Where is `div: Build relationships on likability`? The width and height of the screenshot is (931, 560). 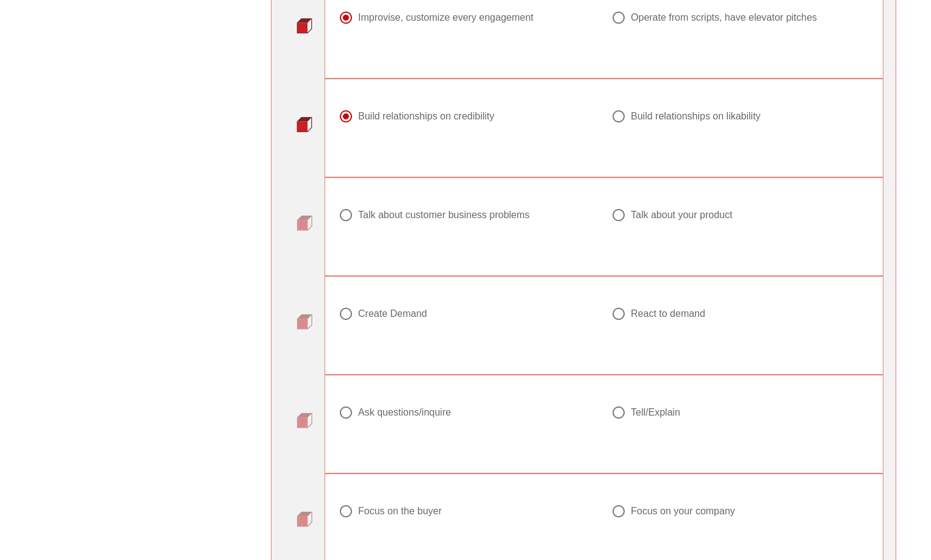
div: Build relationships on likability is located at coordinates (695, 116).